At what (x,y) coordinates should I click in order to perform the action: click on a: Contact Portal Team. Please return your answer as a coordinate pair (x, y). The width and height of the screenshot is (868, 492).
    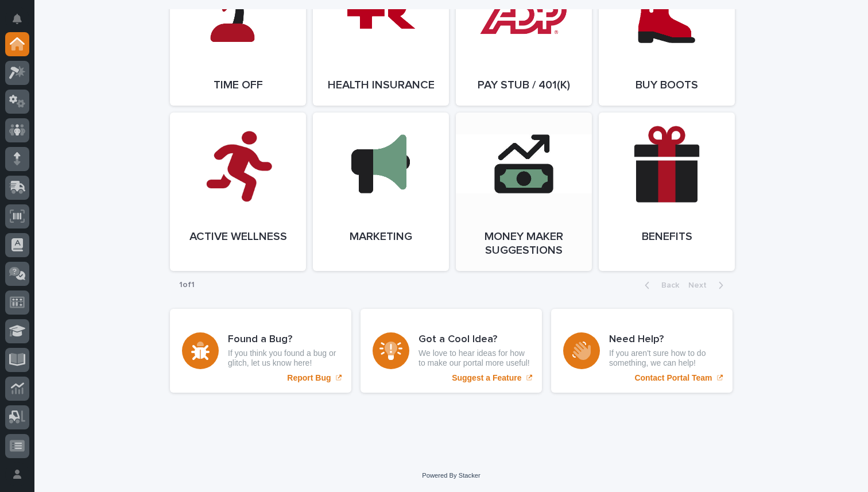
    Looking at the image, I should click on (642, 350).